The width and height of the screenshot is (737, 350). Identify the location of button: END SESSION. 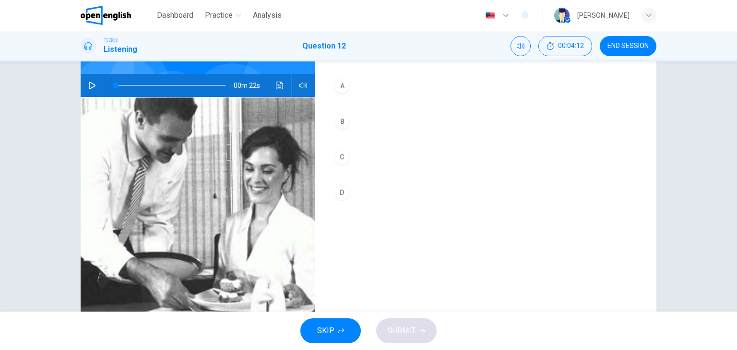
(628, 46).